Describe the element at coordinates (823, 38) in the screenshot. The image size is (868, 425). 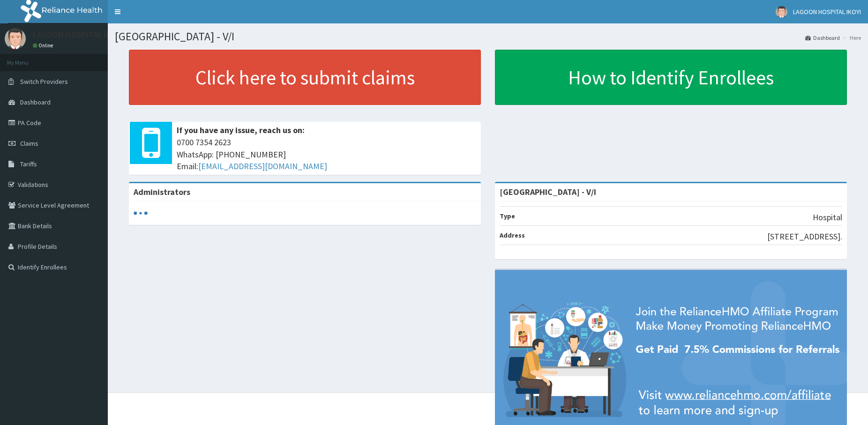
I see `a: Dashboard` at that location.